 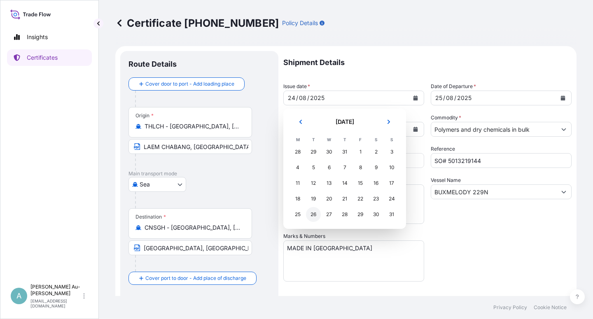 I want to click on div: Monday, 28 July 2025, so click(x=298, y=152).